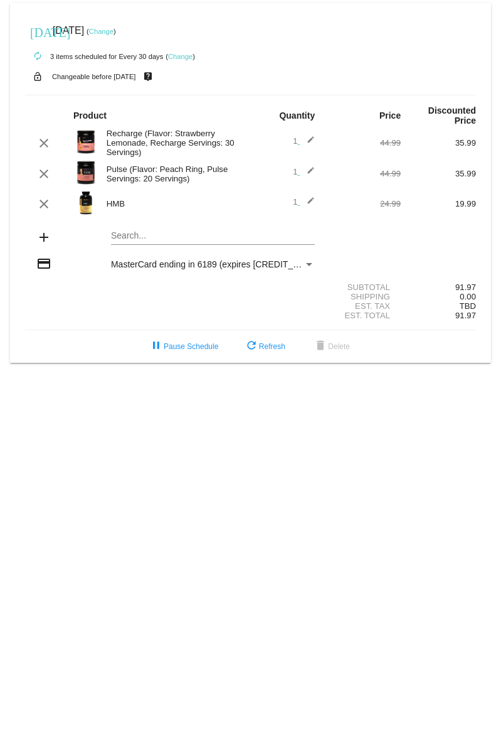 The image size is (501, 732). Describe the element at coordinates (390, 115) in the screenshot. I see `strong: Price` at that location.